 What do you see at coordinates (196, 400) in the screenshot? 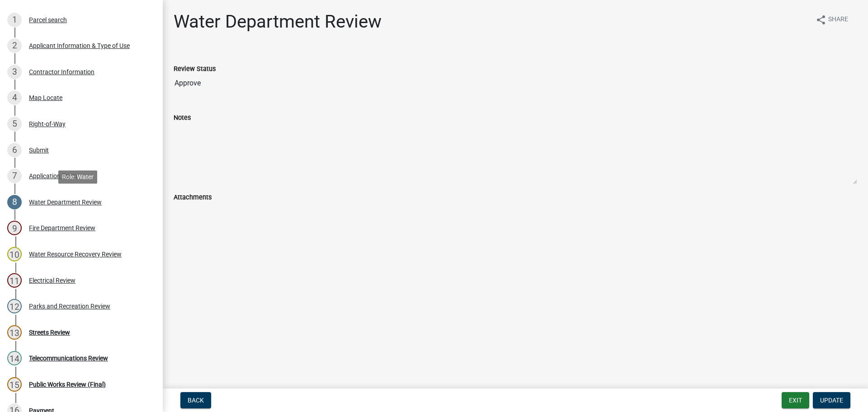
I see `button: Back` at bounding box center [196, 400].